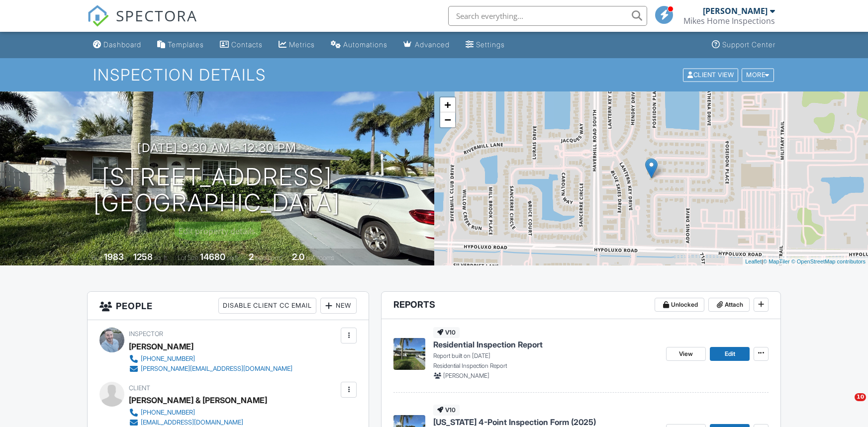 This screenshot has width=868, height=427. What do you see at coordinates (143, 257) in the screenshot?
I see `div: 1258` at bounding box center [143, 257].